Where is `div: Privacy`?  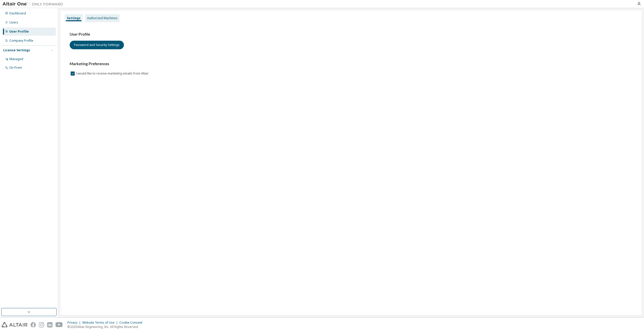
div: Privacy is located at coordinates (75, 323).